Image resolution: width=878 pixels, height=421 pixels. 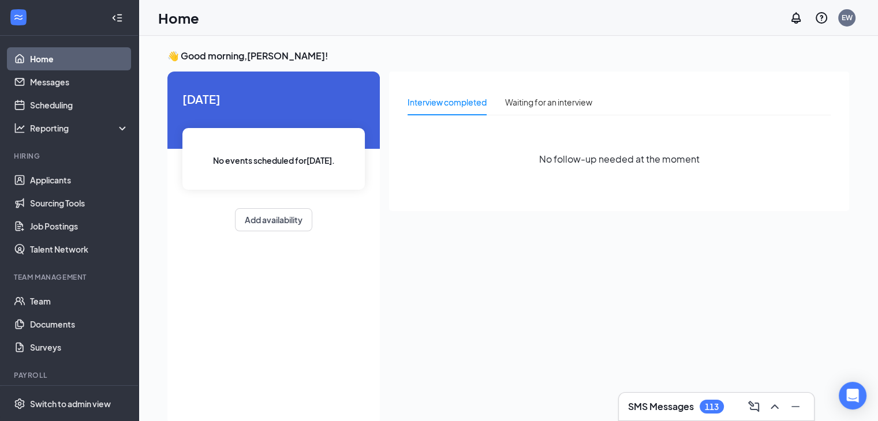 I want to click on svg: ComposeMessage, so click(x=754, y=407).